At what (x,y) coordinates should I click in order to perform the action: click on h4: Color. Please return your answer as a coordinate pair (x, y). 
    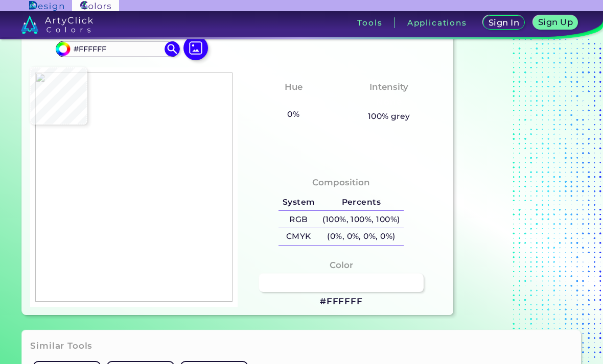
    Looking at the image, I should click on (341, 265).